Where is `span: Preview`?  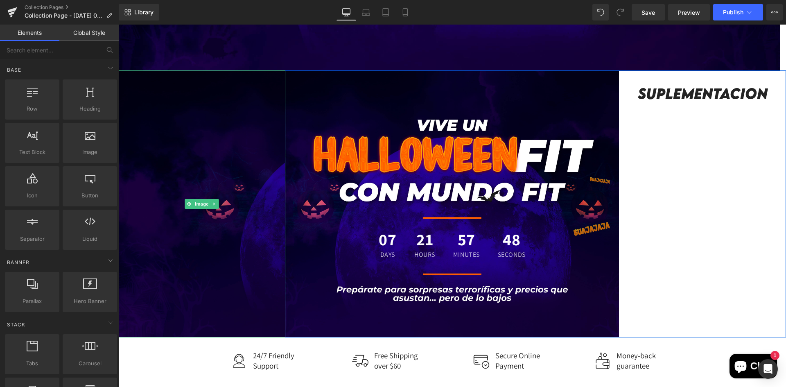
span: Preview is located at coordinates (689, 12).